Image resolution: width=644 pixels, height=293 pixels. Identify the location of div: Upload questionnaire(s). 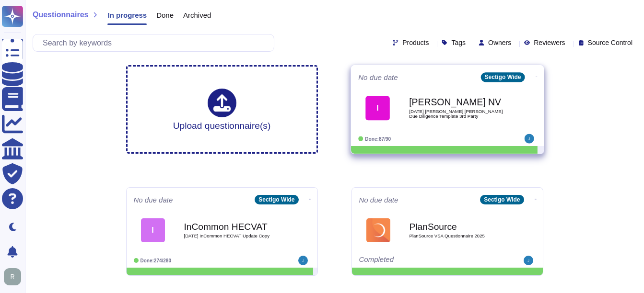
(222, 109).